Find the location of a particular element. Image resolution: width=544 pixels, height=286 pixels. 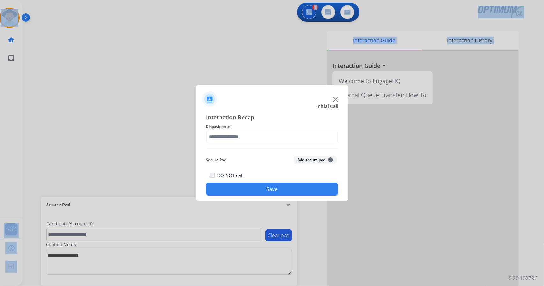

img: contactIcon is located at coordinates (210, 99).